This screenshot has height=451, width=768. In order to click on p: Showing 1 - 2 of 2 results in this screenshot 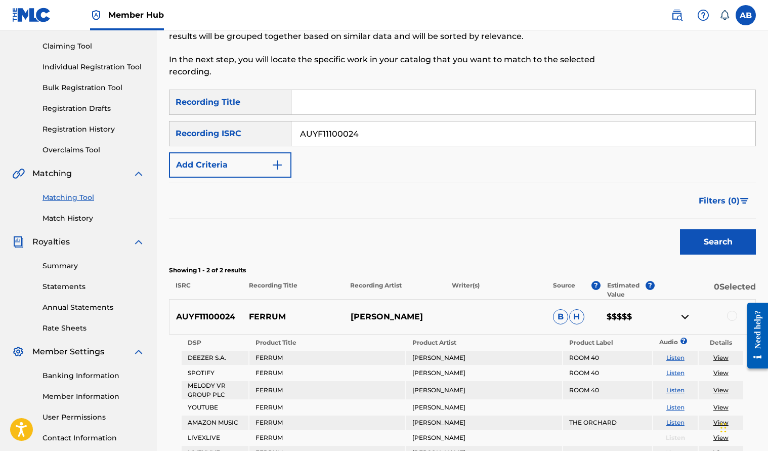, I will do `click(463, 270)`.